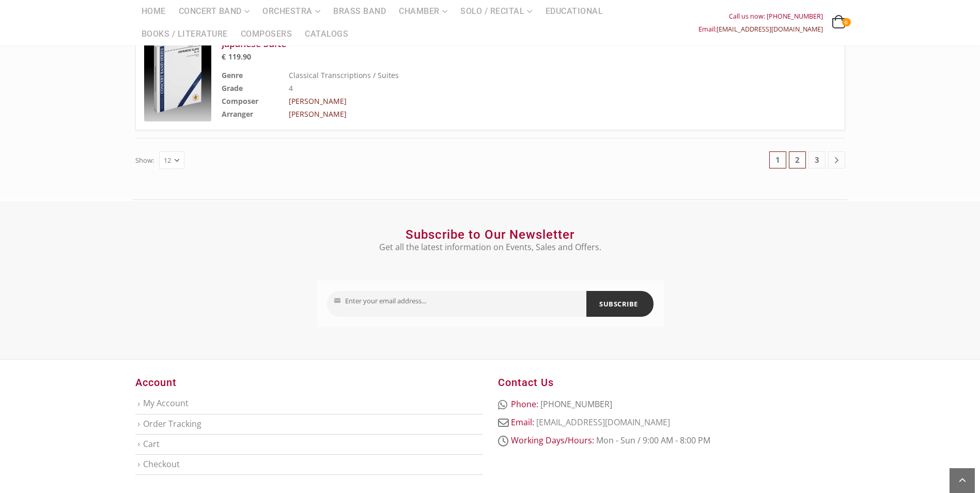  I want to click on a: Catalogs, so click(326, 34).